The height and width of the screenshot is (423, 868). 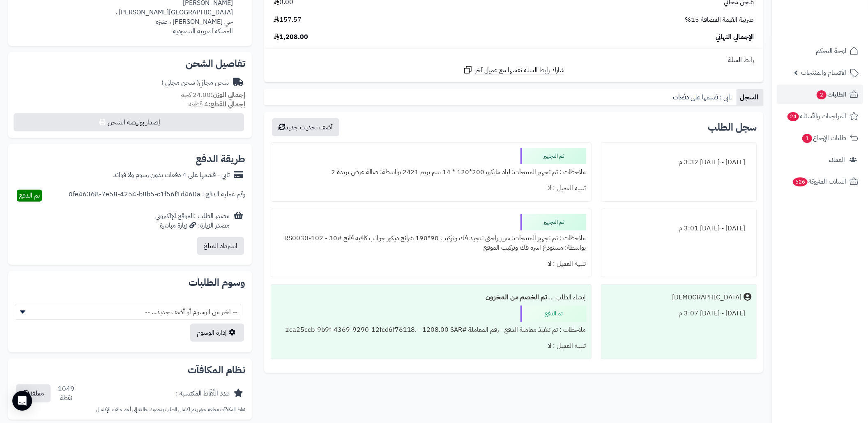 What do you see at coordinates (514, 70) in the screenshot?
I see `a: شارك رابط السلة نفسها مع عميل آخر` at bounding box center [514, 70].